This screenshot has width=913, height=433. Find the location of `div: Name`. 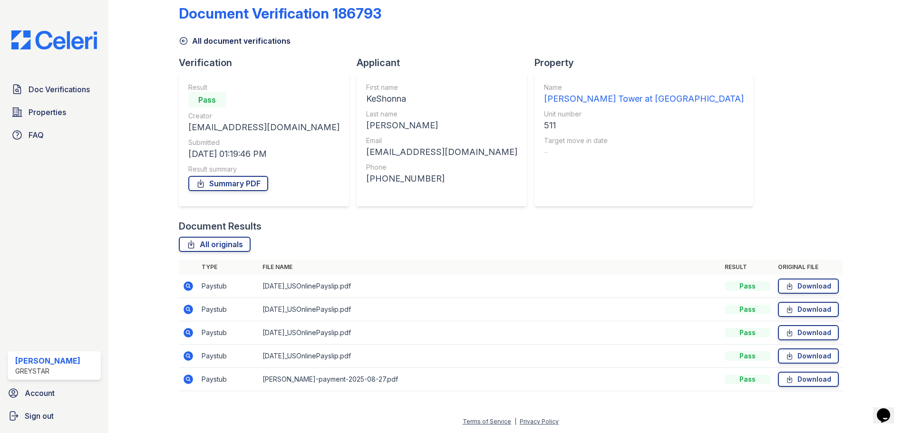

div: Name is located at coordinates (644, 88).